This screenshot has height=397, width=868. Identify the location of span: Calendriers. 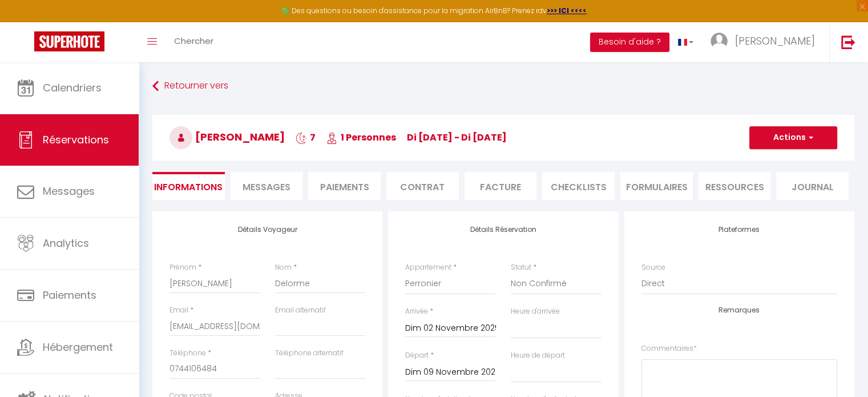
(72, 88).